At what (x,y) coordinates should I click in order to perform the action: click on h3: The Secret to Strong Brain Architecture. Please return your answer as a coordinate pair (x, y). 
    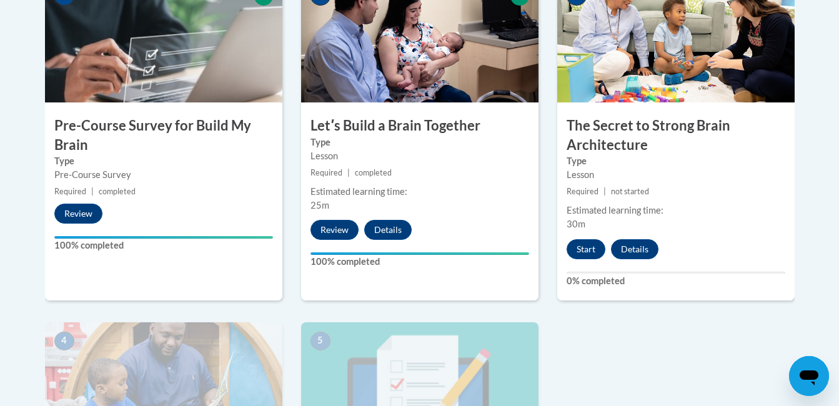
    Looking at the image, I should click on (676, 136).